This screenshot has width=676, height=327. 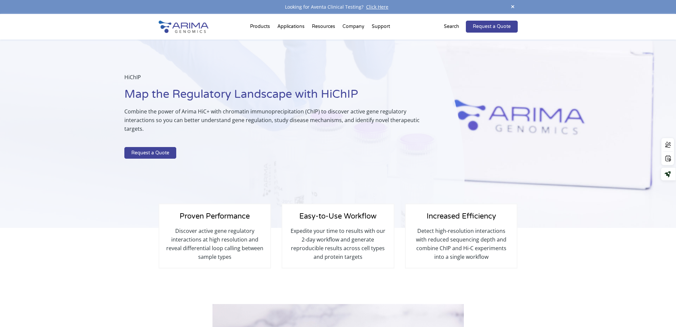 What do you see at coordinates (338, 244) in the screenshot?
I see `p: Expedite your time to results with our 2-day workflow and generate reproducible results across ce...` at bounding box center [338, 244].